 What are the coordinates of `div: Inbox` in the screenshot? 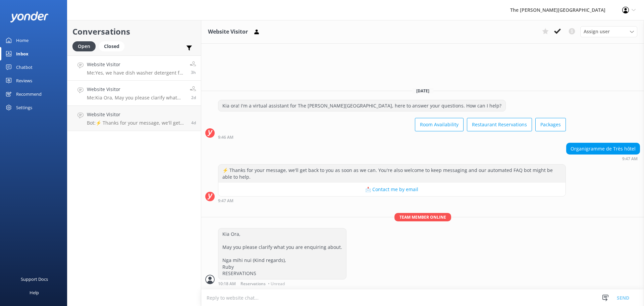 It's located at (22, 54).